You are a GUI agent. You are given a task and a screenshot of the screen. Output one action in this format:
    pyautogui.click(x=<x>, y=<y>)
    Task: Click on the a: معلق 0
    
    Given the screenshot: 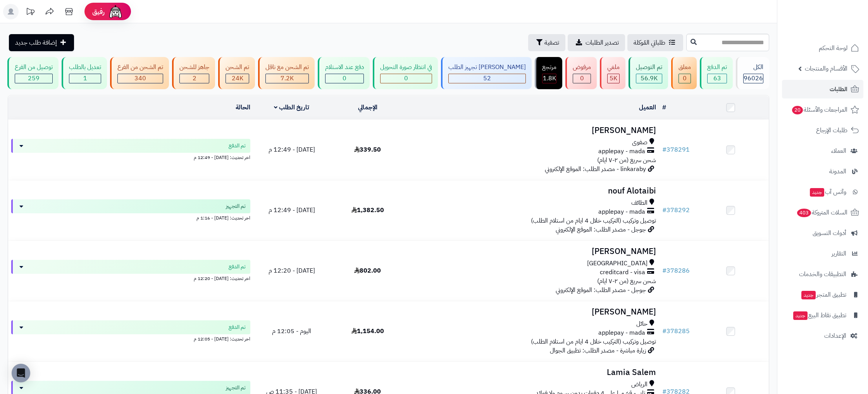 What is the action you would take?
    pyautogui.click(x=684, y=73)
    